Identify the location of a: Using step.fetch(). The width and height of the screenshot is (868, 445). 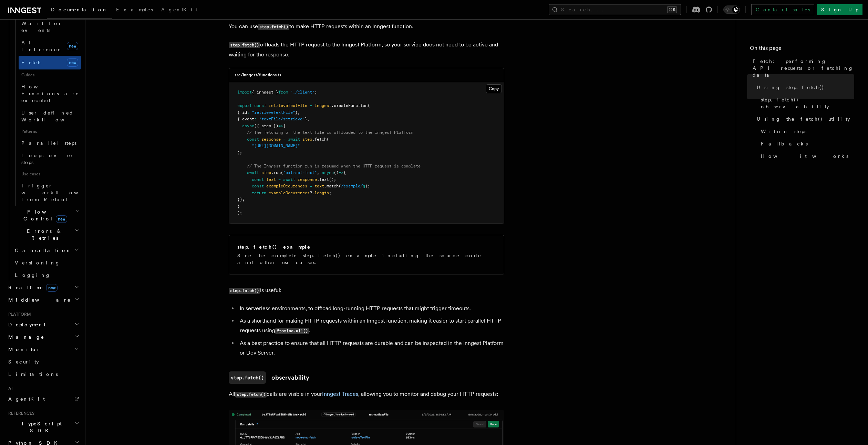
(804, 87).